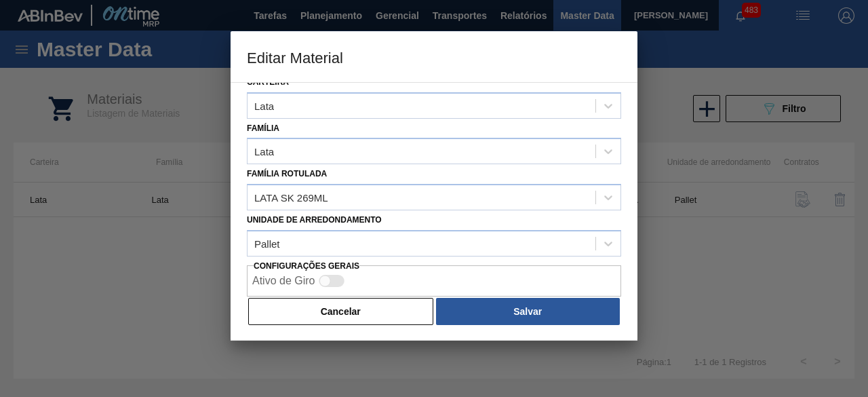 Image resolution: width=868 pixels, height=397 pixels. I want to click on button: Salvar, so click(527, 311).